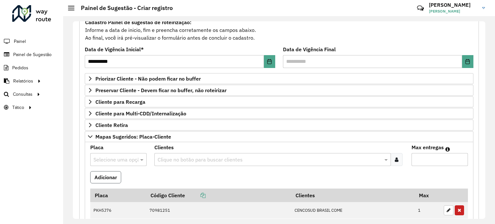  What do you see at coordinates (352, 210) in the screenshot?
I see `td: CENCOSUD BRASIL COME` at bounding box center [352, 210].